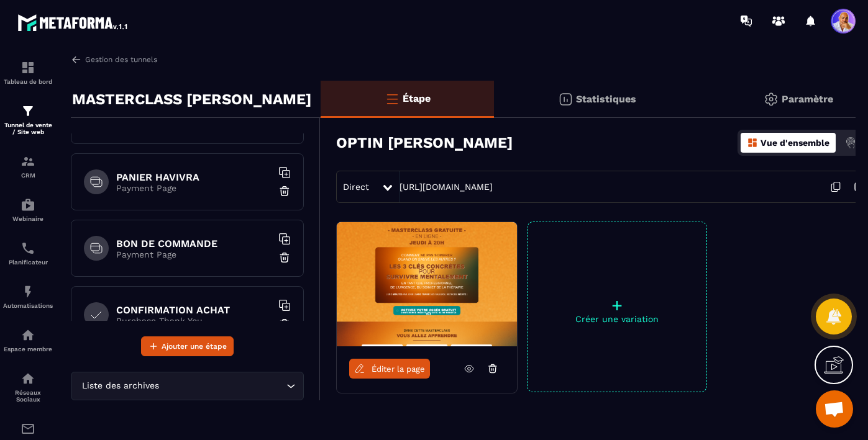 Image resolution: width=868 pixels, height=440 pixels. I want to click on a: formationformationTableau de bord, so click(28, 73).